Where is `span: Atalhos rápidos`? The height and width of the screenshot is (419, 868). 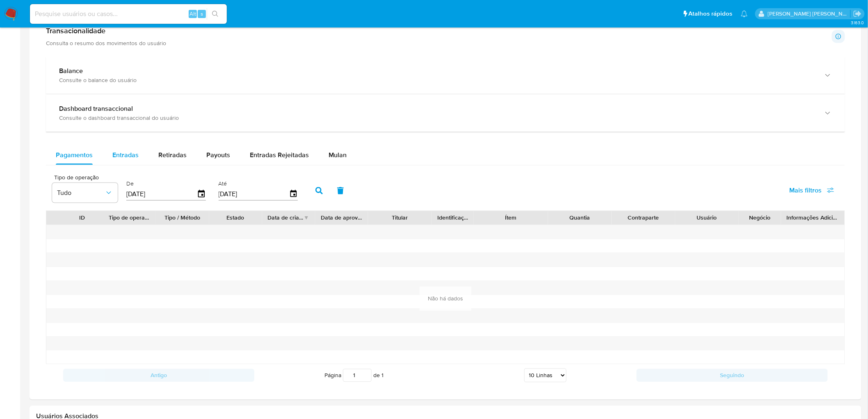
span: Atalhos rápidos is located at coordinates (711, 13).